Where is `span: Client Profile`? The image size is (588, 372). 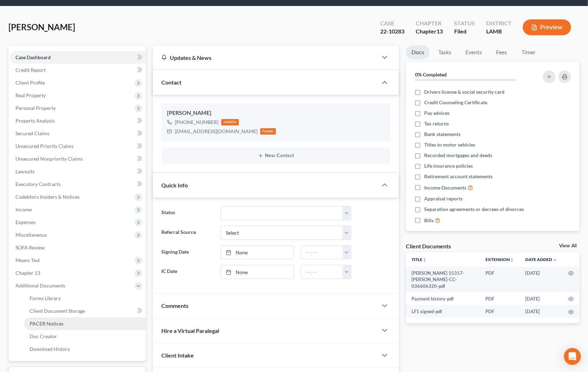 span: Client Profile is located at coordinates (30, 83).